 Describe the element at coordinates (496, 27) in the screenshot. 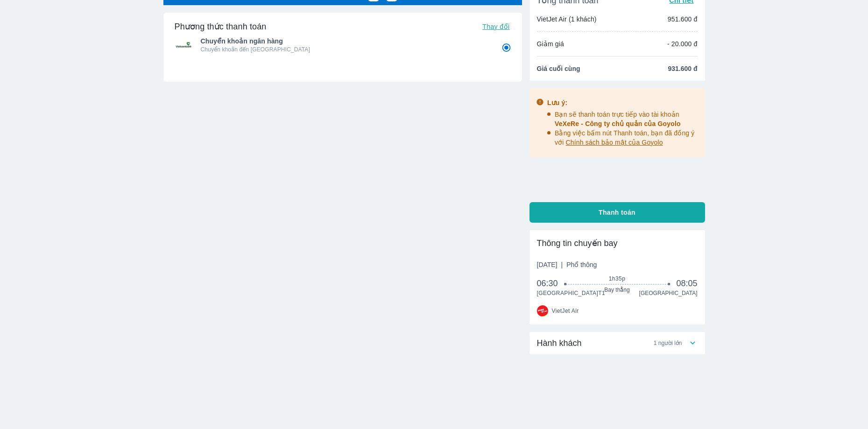

I see `span: Thay đổi` at that location.